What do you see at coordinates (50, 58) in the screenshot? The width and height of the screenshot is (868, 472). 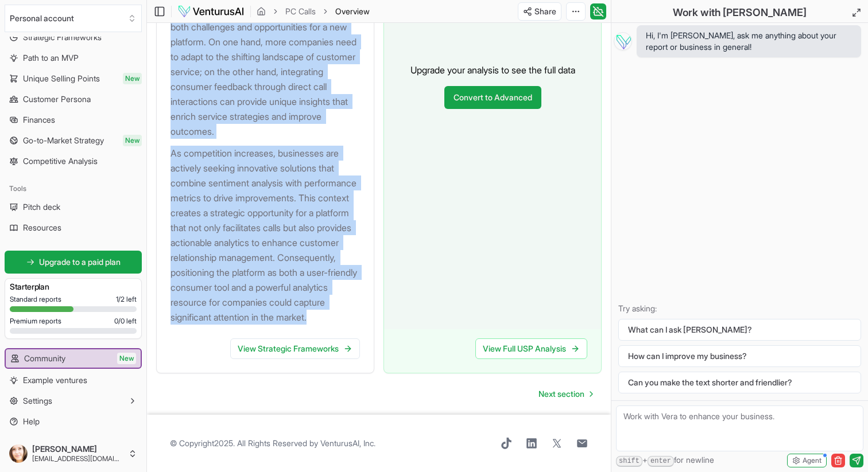 I see `span: Path to an MVP` at bounding box center [50, 58].